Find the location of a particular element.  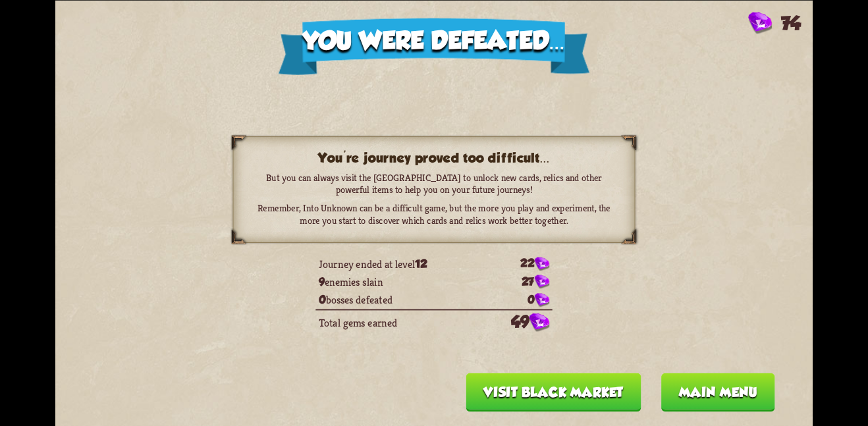

span: 12 is located at coordinates (421, 263).